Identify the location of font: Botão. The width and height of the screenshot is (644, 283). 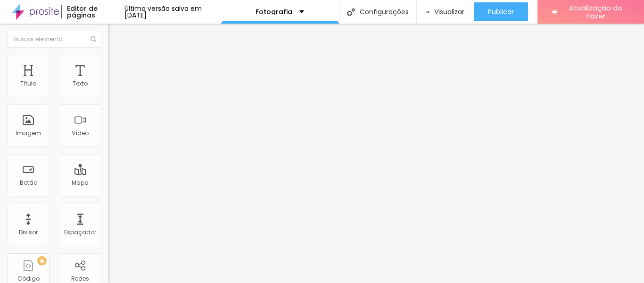
(28, 182).